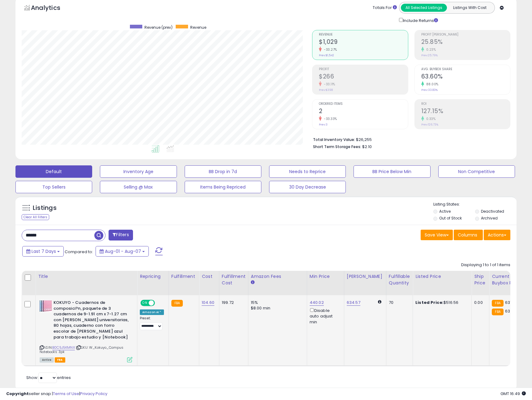 The height and width of the screenshot is (400, 532). What do you see at coordinates (123, 251) in the screenshot?
I see `span: Aug-01 - Aug-07` at bounding box center [123, 251].